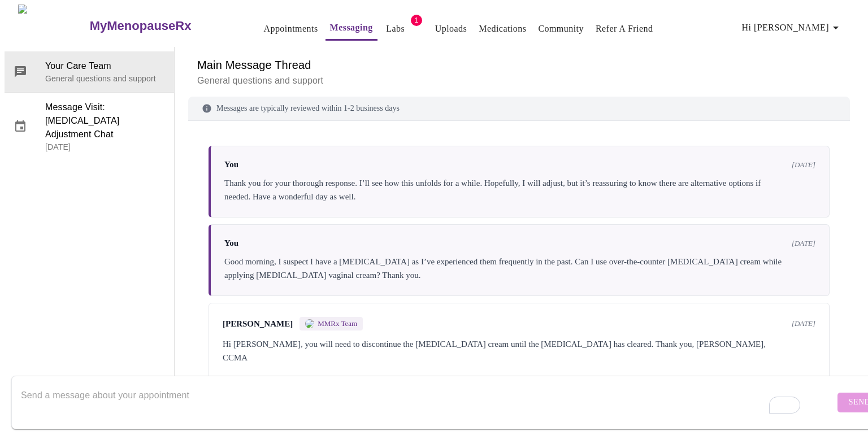 This screenshot has width=868, height=435. What do you see at coordinates (519, 108) in the screenshot?
I see `div: Messages are typically reviewed within 1-2 business days` at bounding box center [519, 108].